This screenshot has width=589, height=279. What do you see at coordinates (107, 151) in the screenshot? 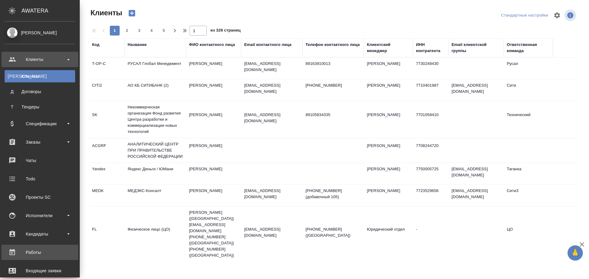
I see `td: ACGRF` at bounding box center [107, 151].